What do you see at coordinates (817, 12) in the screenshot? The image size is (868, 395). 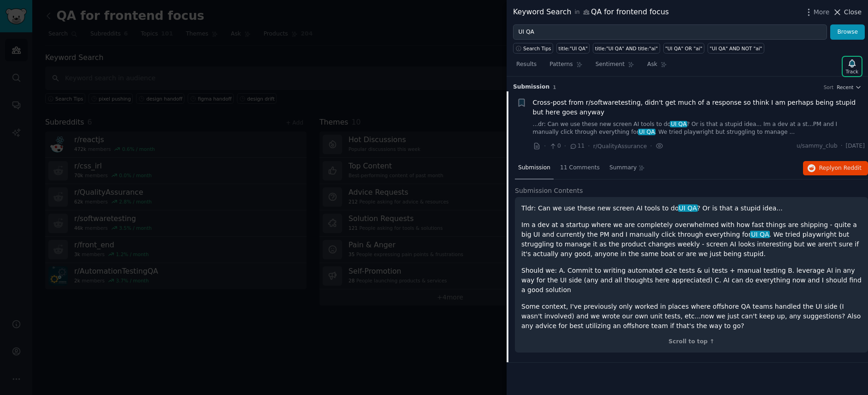 I see `button: More` at bounding box center [817, 12].